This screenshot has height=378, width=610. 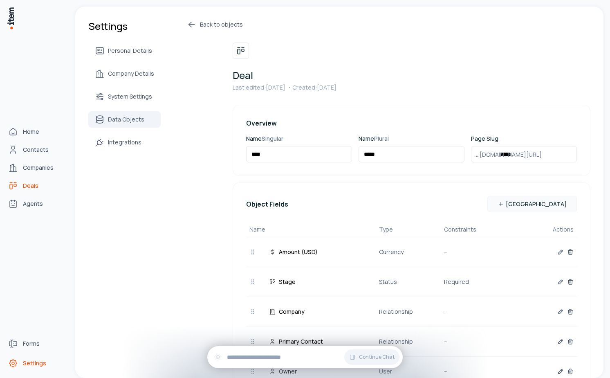 What do you see at coordinates (125, 142) in the screenshot?
I see `span: Integrations` at bounding box center [125, 142].